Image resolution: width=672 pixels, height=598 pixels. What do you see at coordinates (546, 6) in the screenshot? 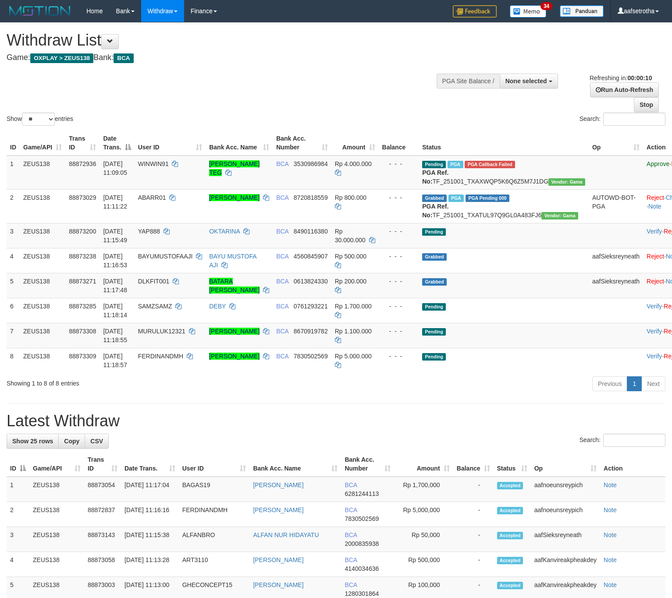
I see `span: 34` at bounding box center [546, 6].